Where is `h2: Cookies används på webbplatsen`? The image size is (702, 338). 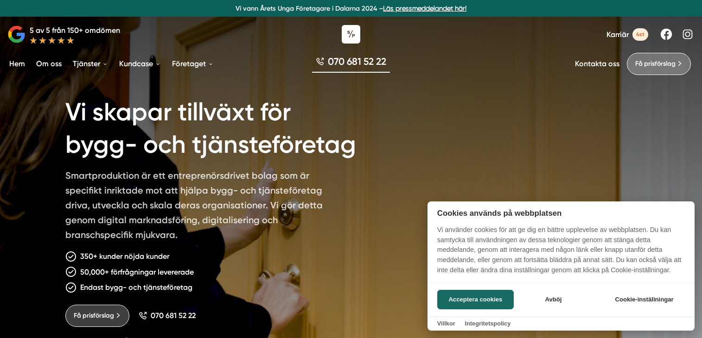
h2: Cookies används på webbplatsen is located at coordinates (561, 213).